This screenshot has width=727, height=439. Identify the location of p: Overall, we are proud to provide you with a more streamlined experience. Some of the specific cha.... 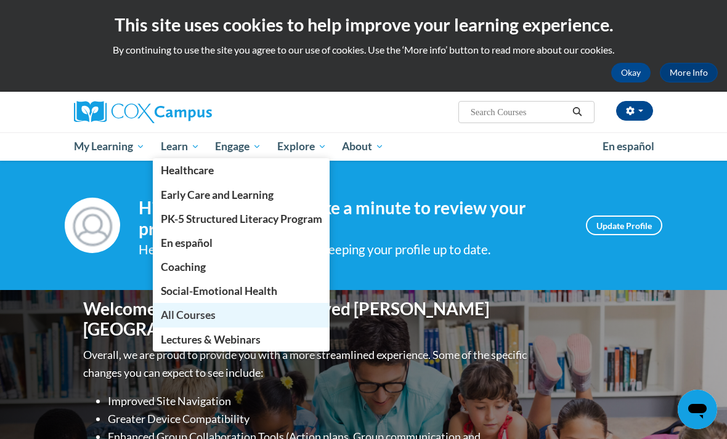
(306, 364).